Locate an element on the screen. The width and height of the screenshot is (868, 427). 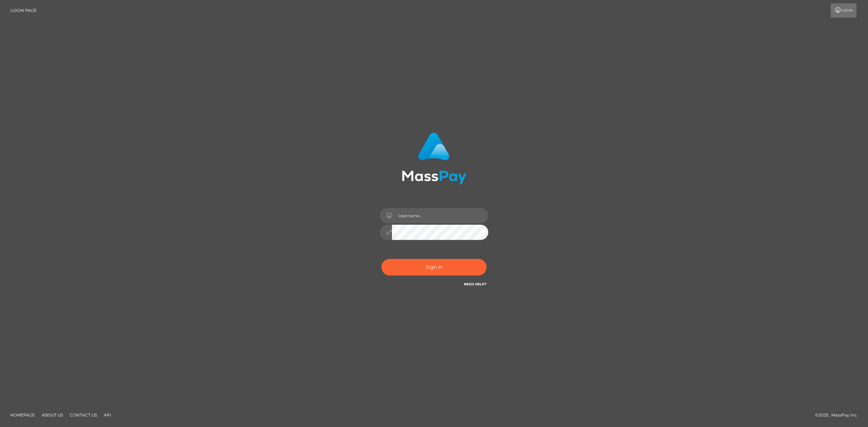
a: Need Help? is located at coordinates (475, 284).